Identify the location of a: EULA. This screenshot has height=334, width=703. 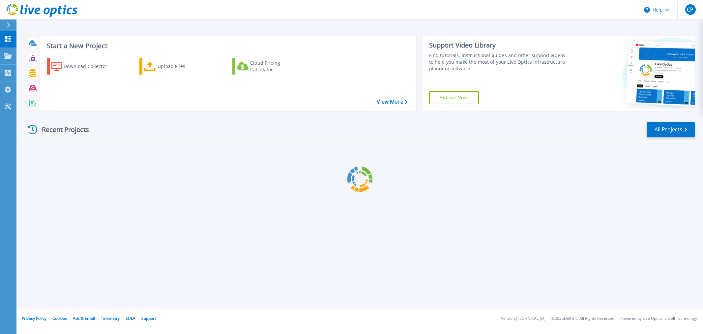
(131, 318).